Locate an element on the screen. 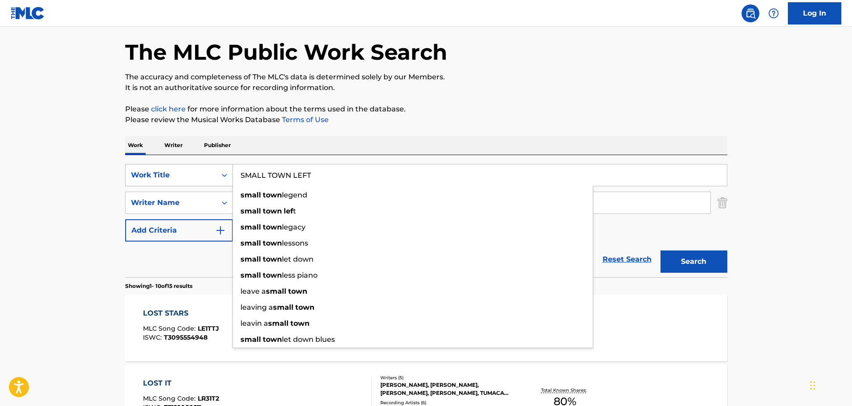  p: The accuracy and completeness of The MLC's data is determined solely by our Members. is located at coordinates (426, 77).